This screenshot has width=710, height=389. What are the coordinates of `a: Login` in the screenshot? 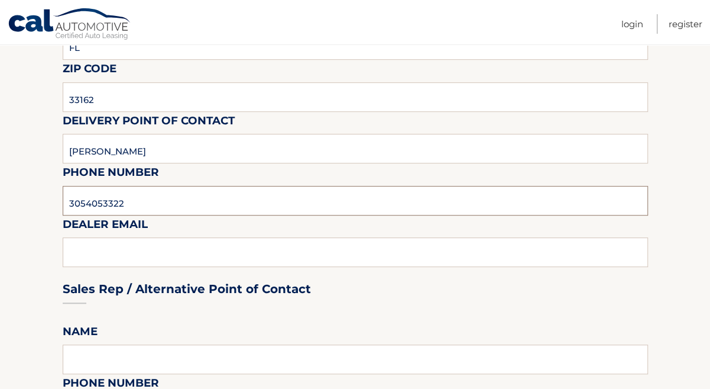 It's located at (632, 24).